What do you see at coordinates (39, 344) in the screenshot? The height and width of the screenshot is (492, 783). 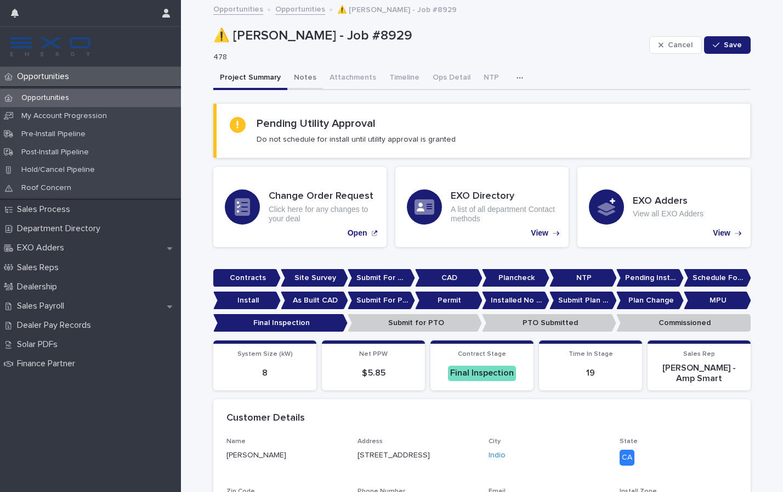 I see `p: Solar PDFs` at bounding box center [39, 344].